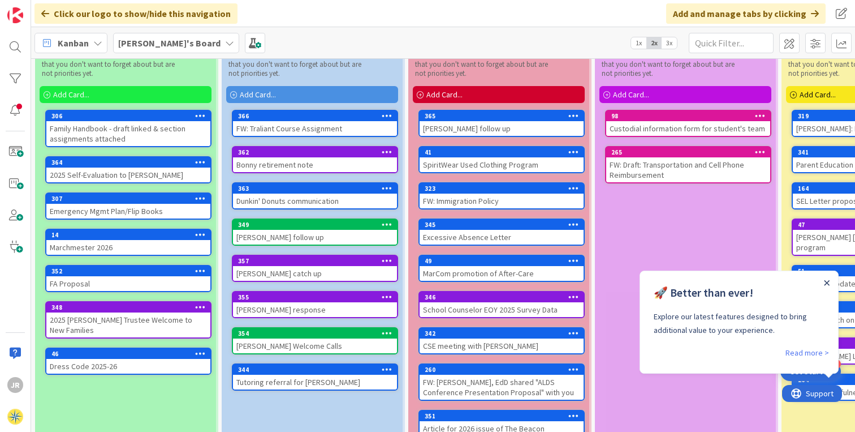 The width and height of the screenshot is (855, 432). I want to click on div: 346School Counselor EOY 2025 Survey Data, so click(502, 304).